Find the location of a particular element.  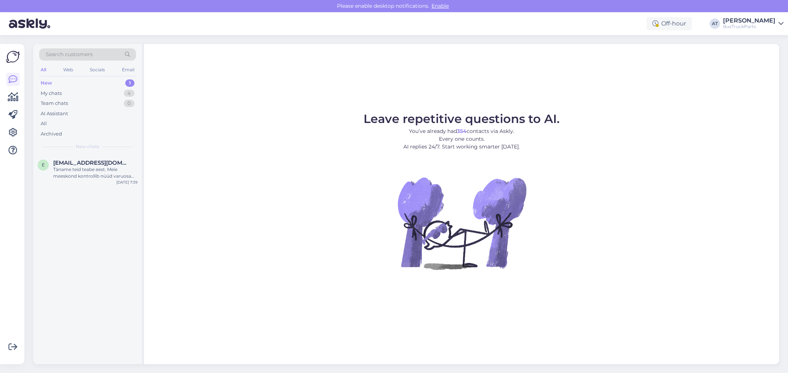

span: Leave repetitive questions to AI. is located at coordinates (461, 119).